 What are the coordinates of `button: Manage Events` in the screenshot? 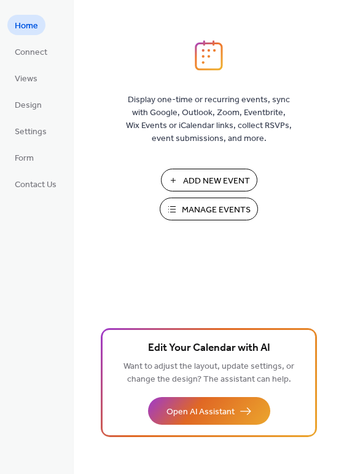 It's located at (209, 209).